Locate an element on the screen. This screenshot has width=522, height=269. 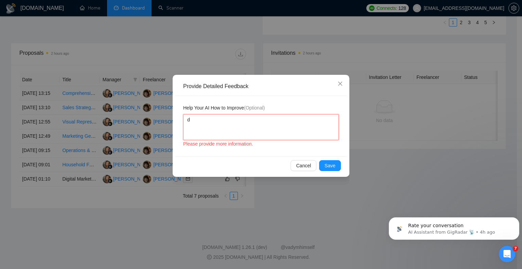
button: Save is located at coordinates (330, 165).